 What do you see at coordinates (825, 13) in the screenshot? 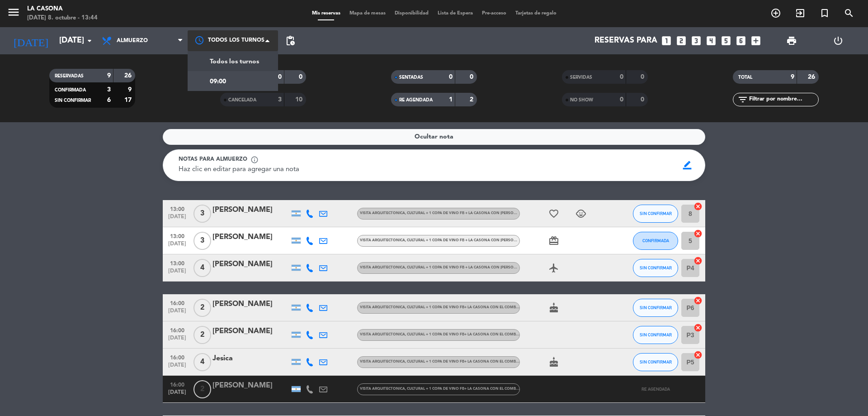
I see `i: turned_in_not` at bounding box center [825, 13].